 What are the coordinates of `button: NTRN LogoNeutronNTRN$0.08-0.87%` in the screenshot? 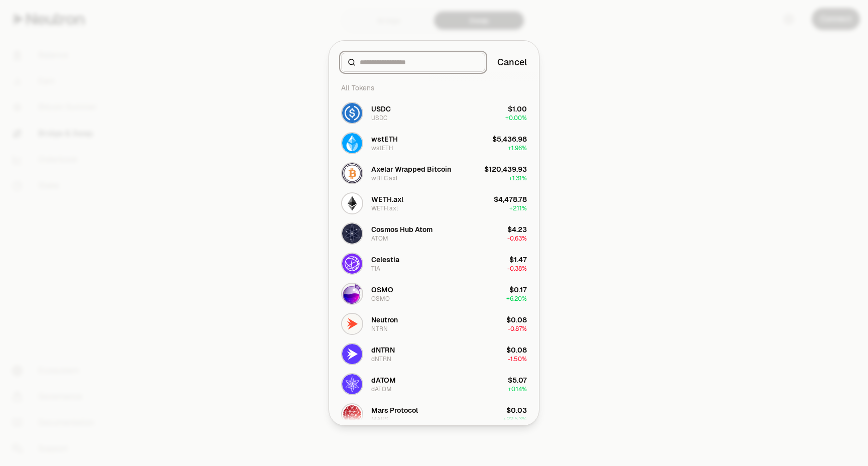 It's located at (434, 324).